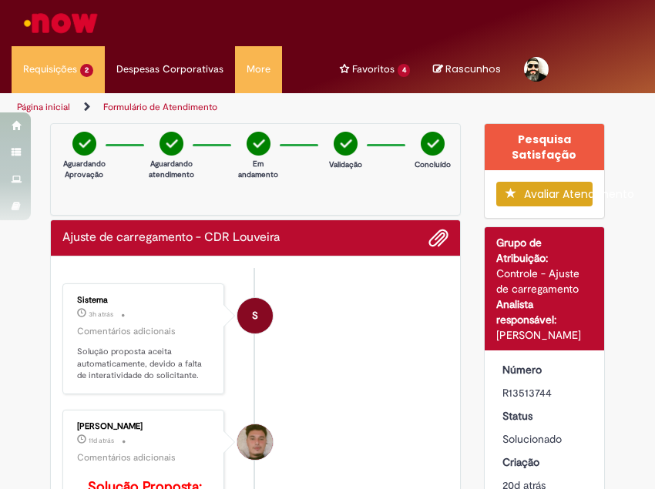  What do you see at coordinates (160, 107) in the screenshot?
I see `a: Formulário de Atendimento` at bounding box center [160, 107].